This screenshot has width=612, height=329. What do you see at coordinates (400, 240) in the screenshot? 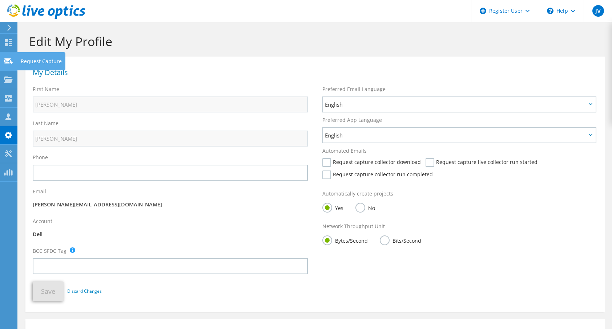
I see `label: Bits/Second` at bounding box center [400, 240].